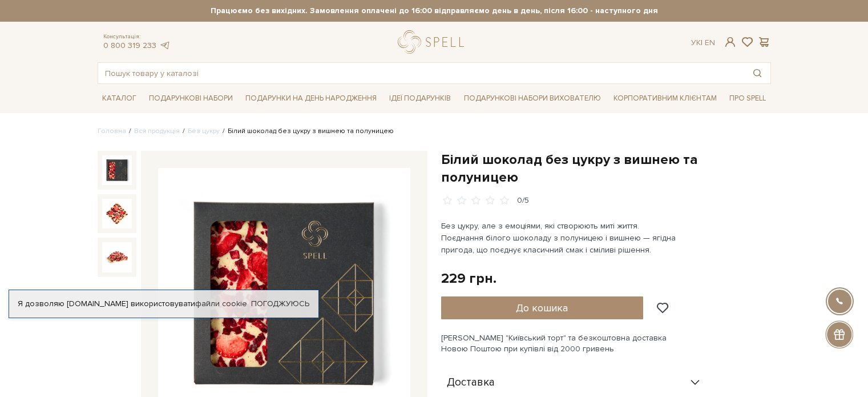  What do you see at coordinates (112, 131) in the screenshot?
I see `a: Головна` at bounding box center [112, 131].